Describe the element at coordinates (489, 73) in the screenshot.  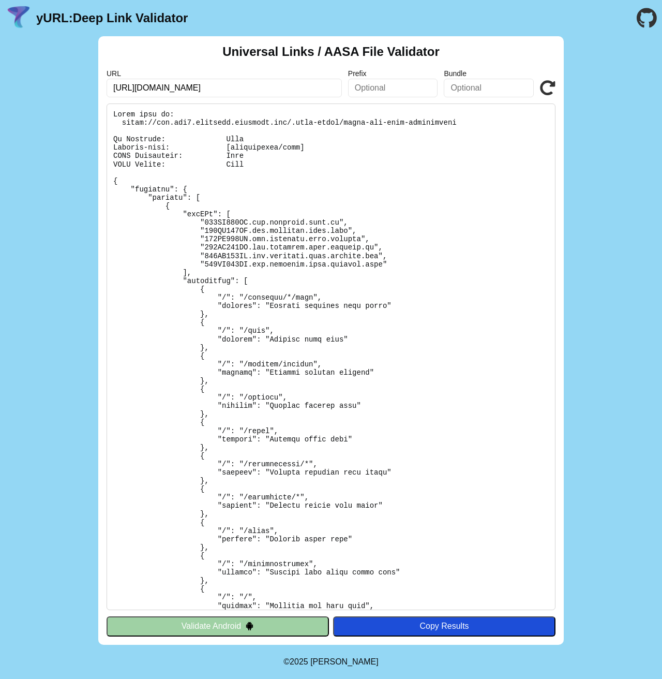
I see `label: Bundle` at that location.